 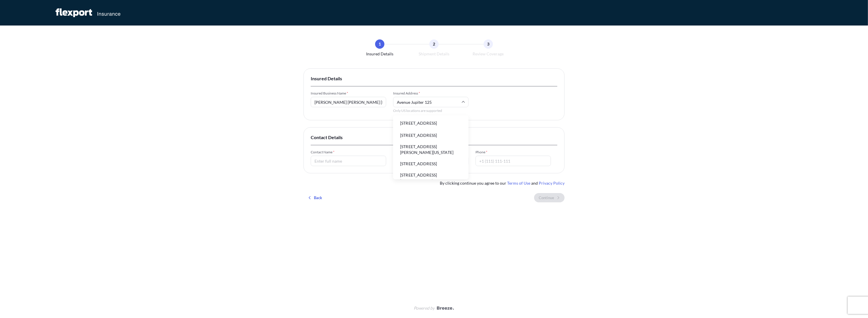 What do you see at coordinates (434, 138) in the screenshot?
I see `span: Contact Details` at bounding box center [434, 138].